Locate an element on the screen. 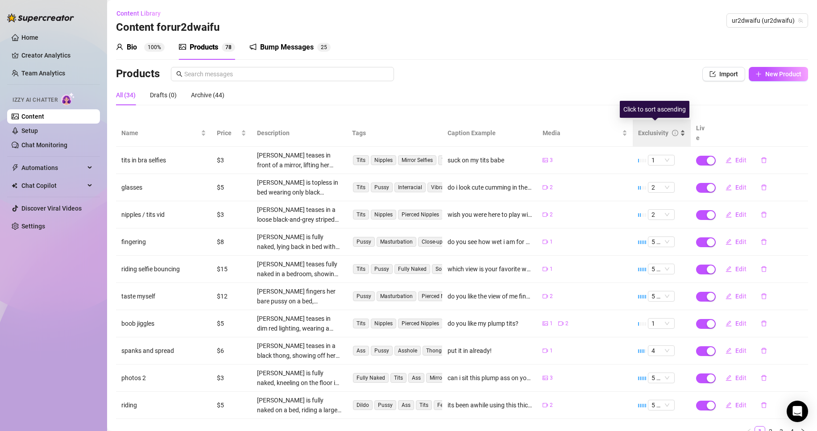 The height and width of the screenshot is (431, 817). h3: Products is located at coordinates (138, 74).